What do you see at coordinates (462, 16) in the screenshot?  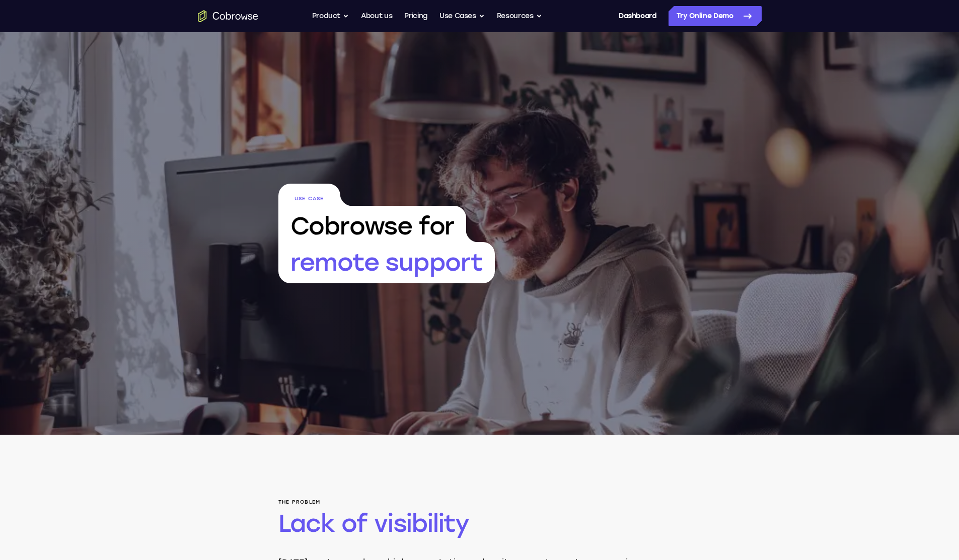 I see `button: Use Cases` at bounding box center [462, 16].